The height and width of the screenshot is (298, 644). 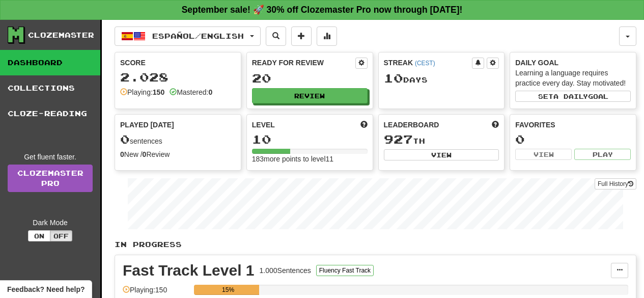 What do you see at coordinates (425, 63) in the screenshot?
I see `a: (CEST)` at bounding box center [425, 63].